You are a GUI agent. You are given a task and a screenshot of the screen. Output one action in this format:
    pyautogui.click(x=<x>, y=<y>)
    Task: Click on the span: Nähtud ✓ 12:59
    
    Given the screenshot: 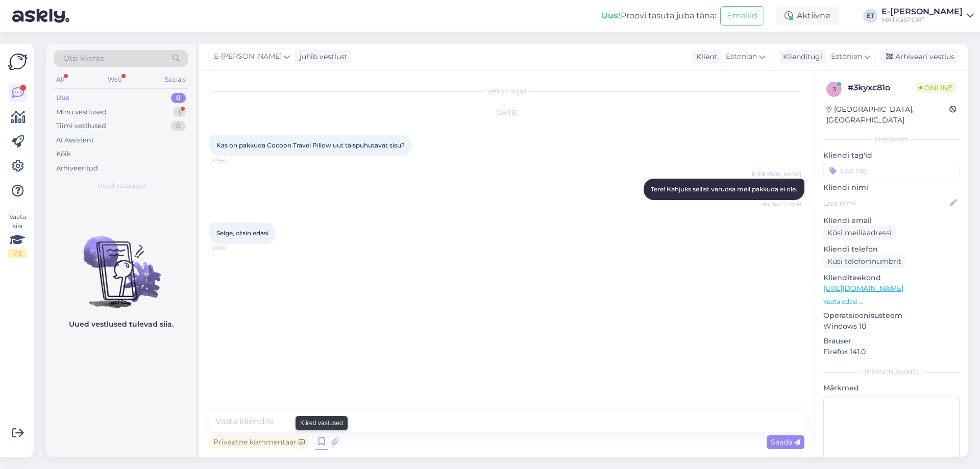 What is the action you would take?
    pyautogui.click(x=782, y=204)
    